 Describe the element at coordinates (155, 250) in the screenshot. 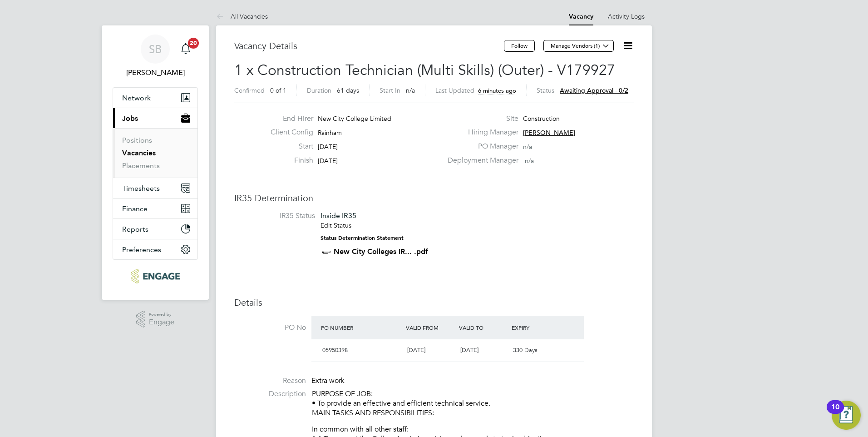

I see `button: Preferences` at that location.